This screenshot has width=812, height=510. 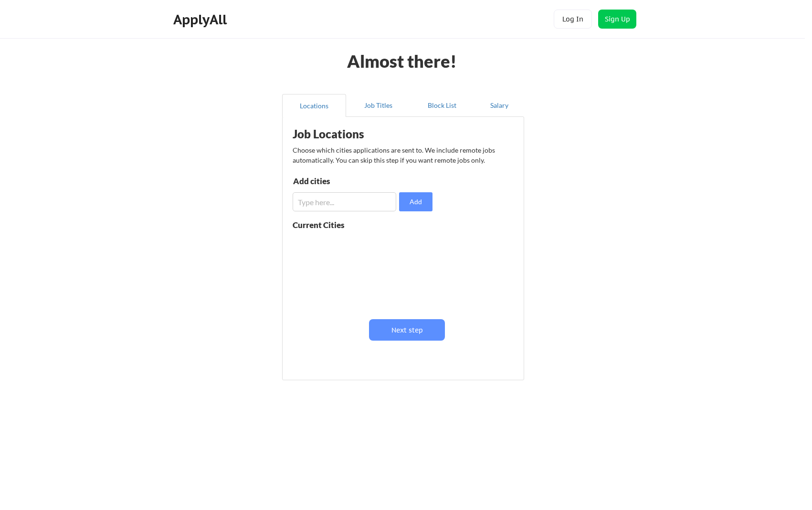 I want to click on div: Almost there!, so click(x=402, y=61).